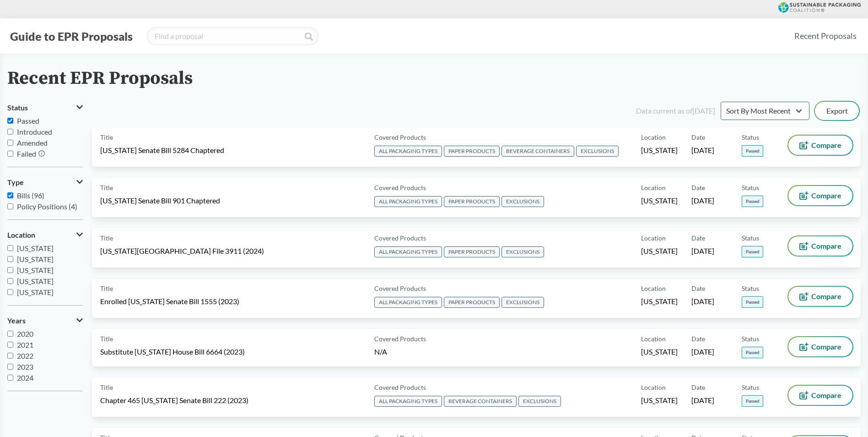 The height and width of the screenshot is (437, 868). Describe the element at coordinates (45, 182) in the screenshot. I see `button: Type` at that location.